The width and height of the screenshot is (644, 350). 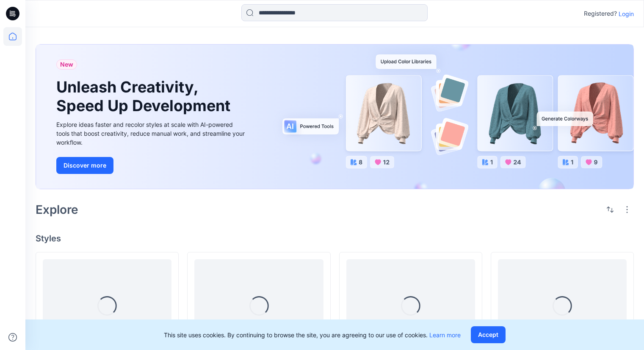 What do you see at coordinates (85, 166) in the screenshot?
I see `button: Discover more` at bounding box center [85, 166].